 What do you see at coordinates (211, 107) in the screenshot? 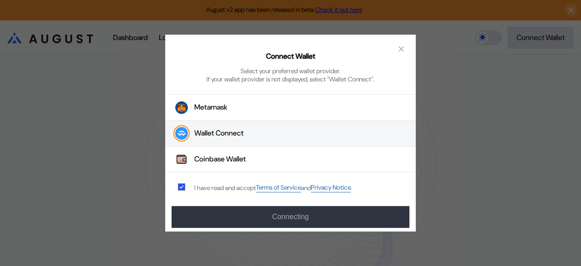
I see `div: Metamask` at bounding box center [211, 107].